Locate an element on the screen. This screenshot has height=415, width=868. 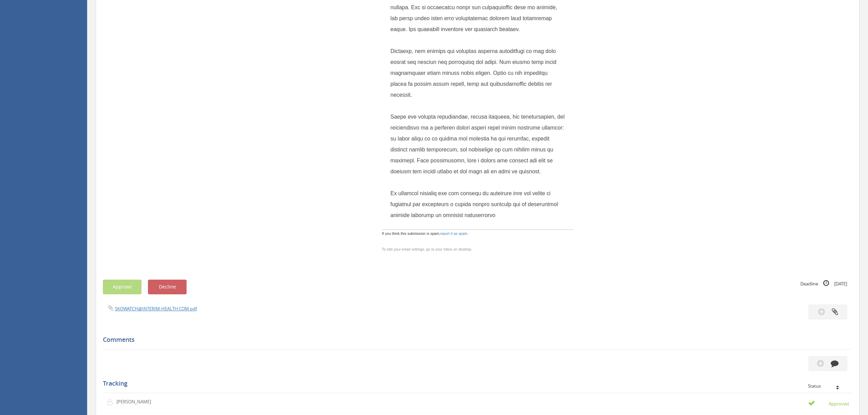
button: Approve is located at coordinates (122, 287).